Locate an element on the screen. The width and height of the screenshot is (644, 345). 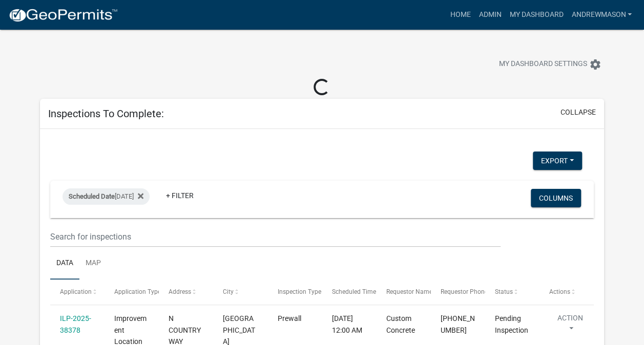
h5: Inspections To Complete: is located at coordinates (106, 113).